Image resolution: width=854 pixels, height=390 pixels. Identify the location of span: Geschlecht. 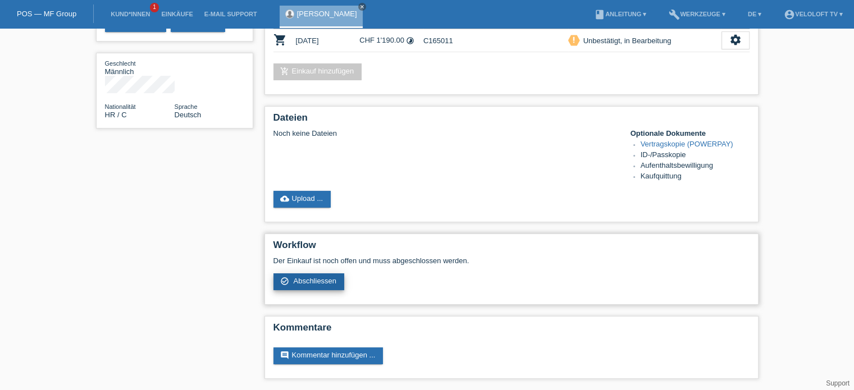
(120, 63).